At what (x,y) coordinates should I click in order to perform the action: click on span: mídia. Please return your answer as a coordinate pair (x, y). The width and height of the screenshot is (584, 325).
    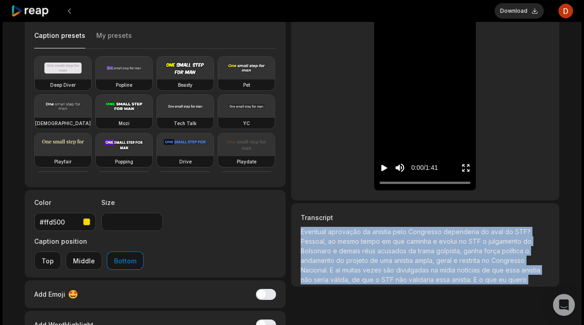
    Looking at the image, I should click on (449, 270).